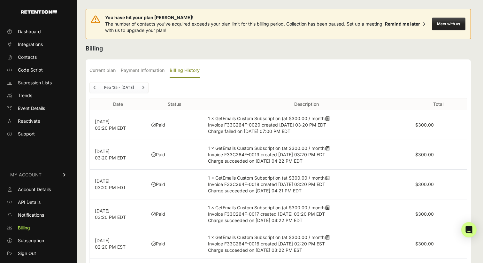  I want to click on a: Sign Out, so click(38, 254).